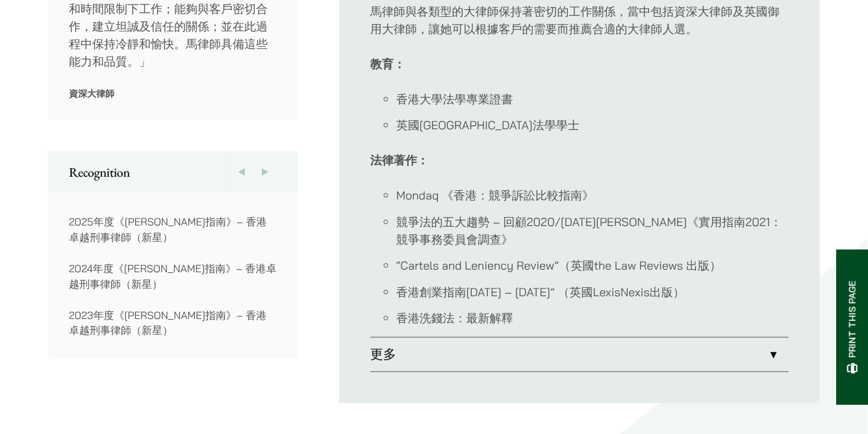 The height and width of the screenshot is (434, 868). What do you see at coordinates (173, 94) in the screenshot?
I see `p: 資深大律師` at bounding box center [173, 94].